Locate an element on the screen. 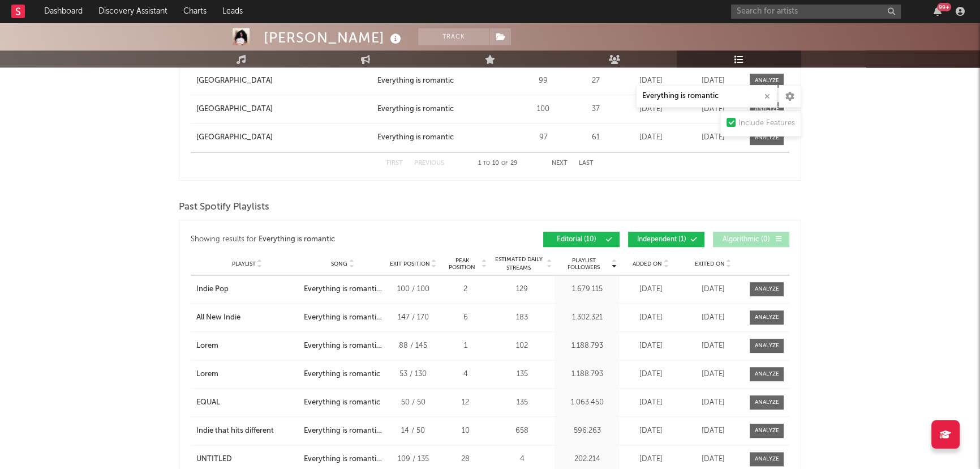  div: 183 is located at coordinates (521, 318).